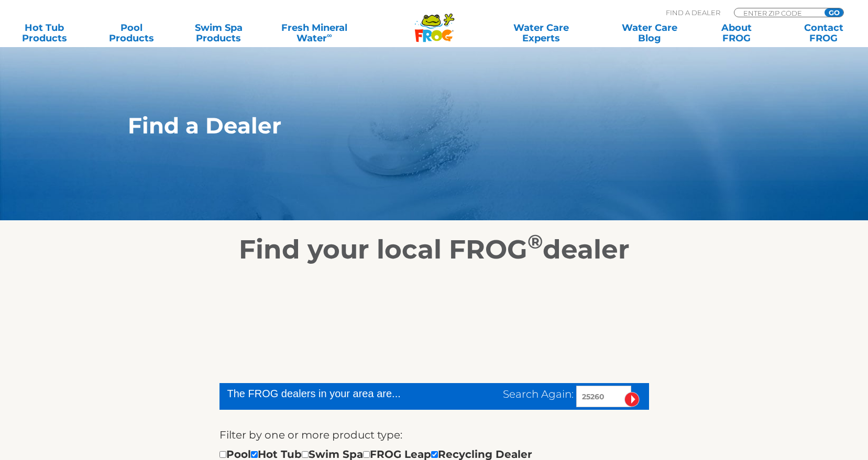 This screenshot has height=460, width=868. I want to click on a: Swim SpaProducts, so click(218, 33).